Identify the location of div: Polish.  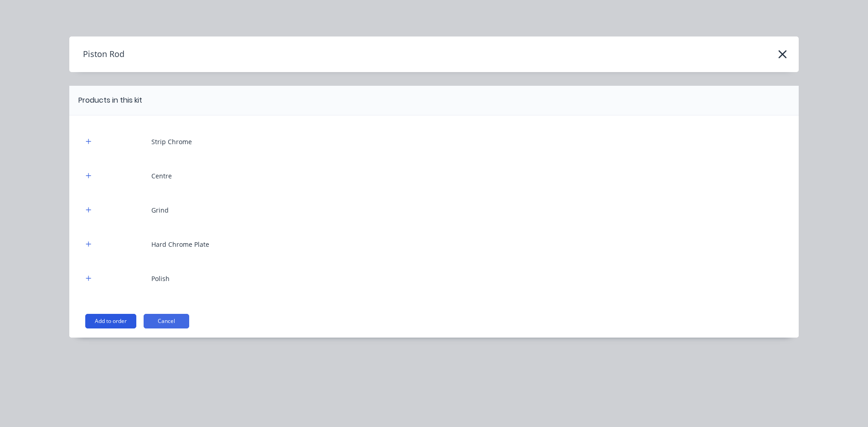
(161, 279).